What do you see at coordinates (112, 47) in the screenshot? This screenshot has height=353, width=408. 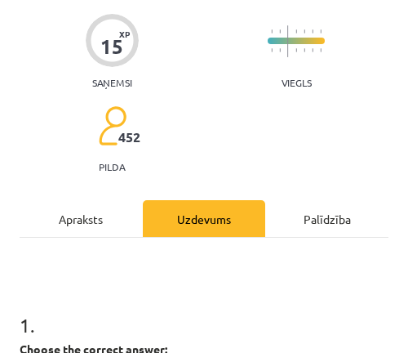 I see `div: 15` at bounding box center [112, 47].